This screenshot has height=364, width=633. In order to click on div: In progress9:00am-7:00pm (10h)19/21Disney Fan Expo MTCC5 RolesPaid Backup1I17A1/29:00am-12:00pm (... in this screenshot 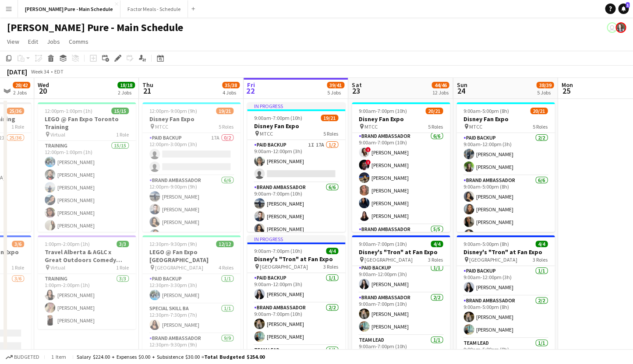, I will do `click(296, 167)`.